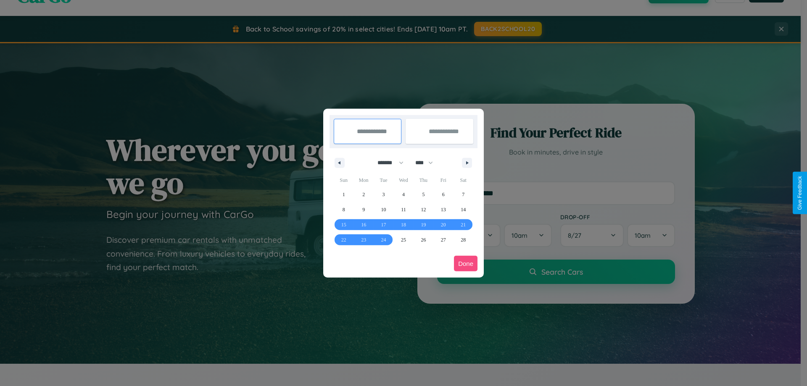 Image resolution: width=807 pixels, height=386 pixels. What do you see at coordinates (383, 195) in the screenshot?
I see `button: 3` at bounding box center [383, 195].